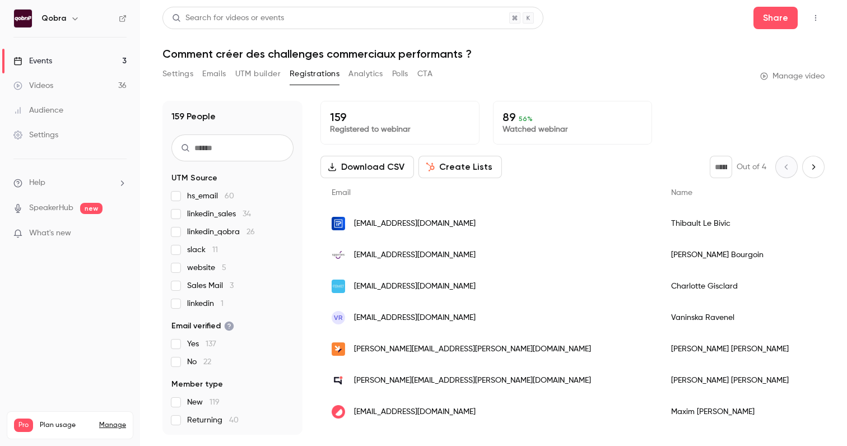  I want to click on button: Share, so click(775, 18).